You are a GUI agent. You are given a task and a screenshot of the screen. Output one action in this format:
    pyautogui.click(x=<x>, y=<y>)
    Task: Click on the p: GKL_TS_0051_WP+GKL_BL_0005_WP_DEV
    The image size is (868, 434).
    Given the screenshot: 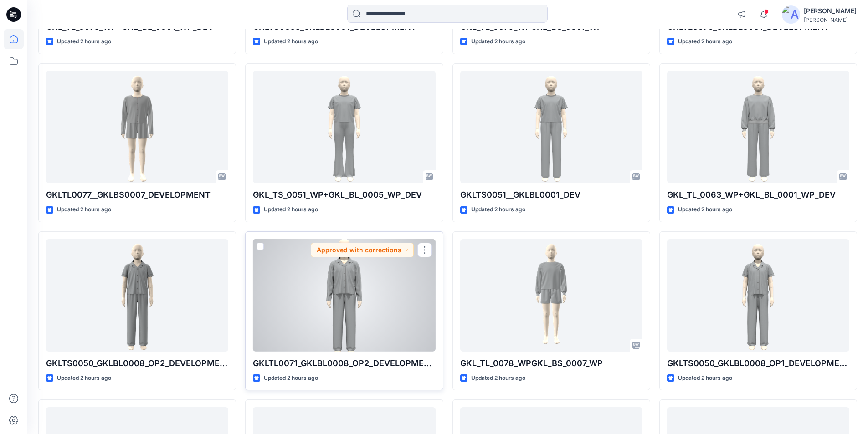 What is the action you would take?
    pyautogui.click(x=344, y=195)
    